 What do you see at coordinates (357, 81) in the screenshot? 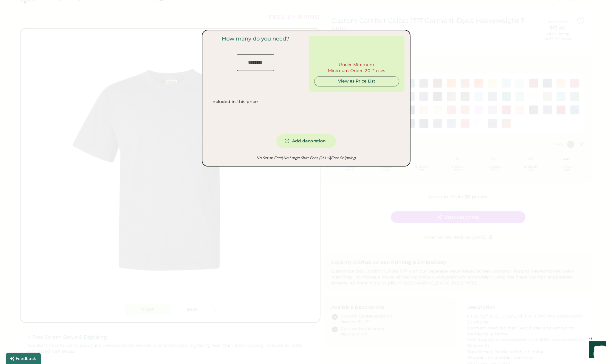
I see `div: View as Price List` at bounding box center [357, 81].